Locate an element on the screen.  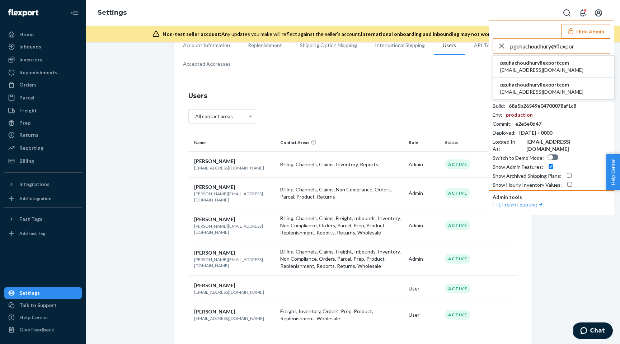
th: Role is located at coordinates (424, 142).